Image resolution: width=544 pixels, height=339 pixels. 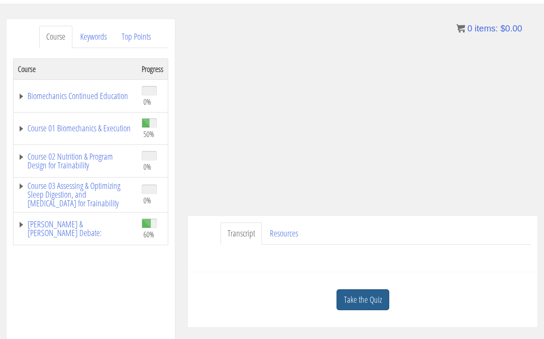 What do you see at coordinates (241, 233) in the screenshot?
I see `a: Transcript` at bounding box center [241, 233].